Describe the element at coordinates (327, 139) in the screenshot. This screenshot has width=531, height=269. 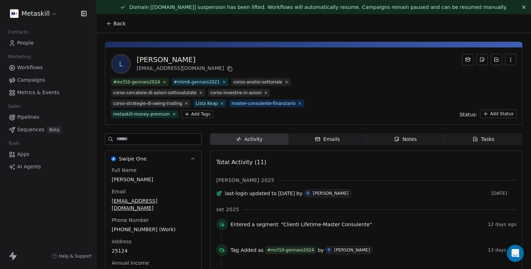
I see `div: Emails` at that location.